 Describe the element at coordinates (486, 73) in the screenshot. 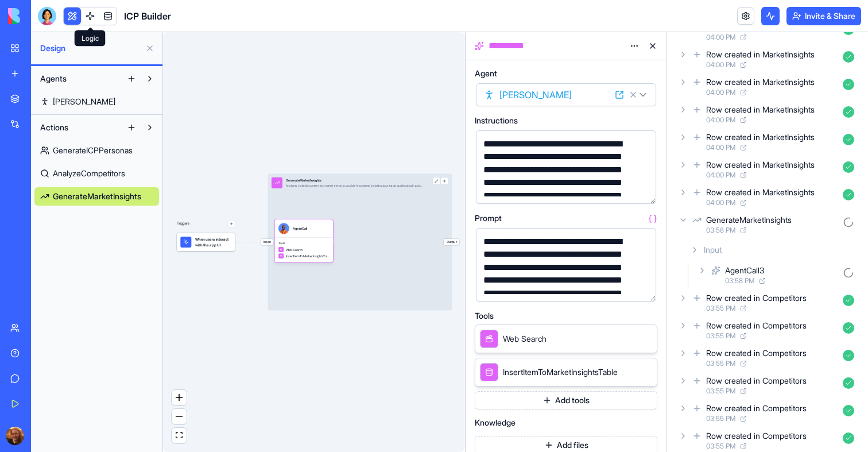

I see `span: Agent` at that location.